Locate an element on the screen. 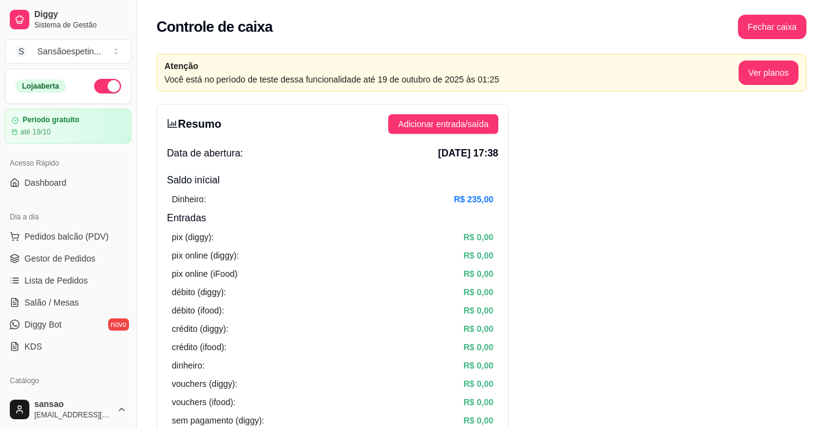  button: Alterar Status is located at coordinates (108, 86).